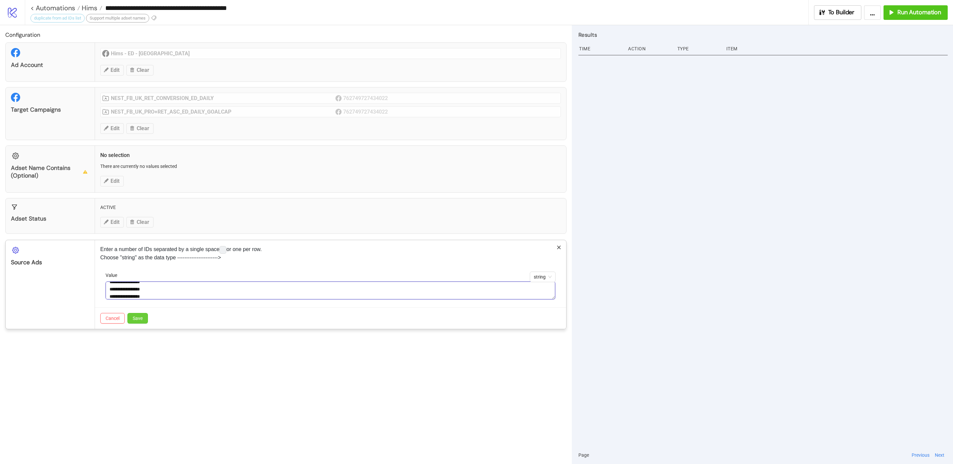  I want to click on button: Save, so click(138, 318).